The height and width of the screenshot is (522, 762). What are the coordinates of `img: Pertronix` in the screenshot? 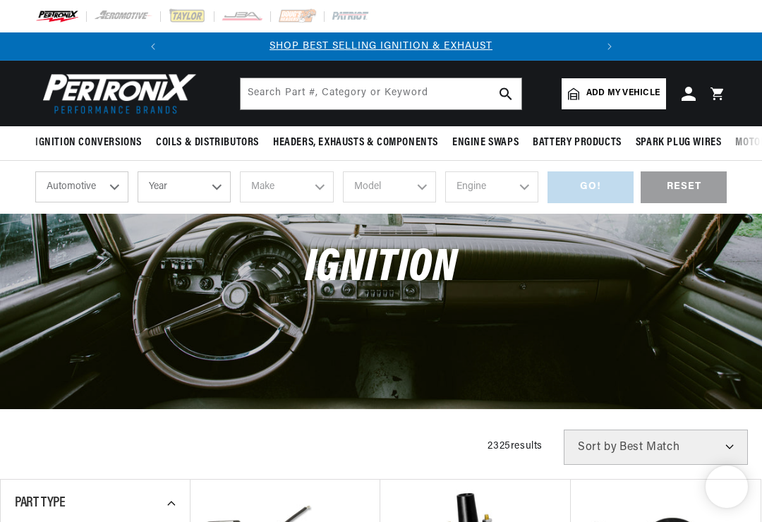 It's located at (116, 93).